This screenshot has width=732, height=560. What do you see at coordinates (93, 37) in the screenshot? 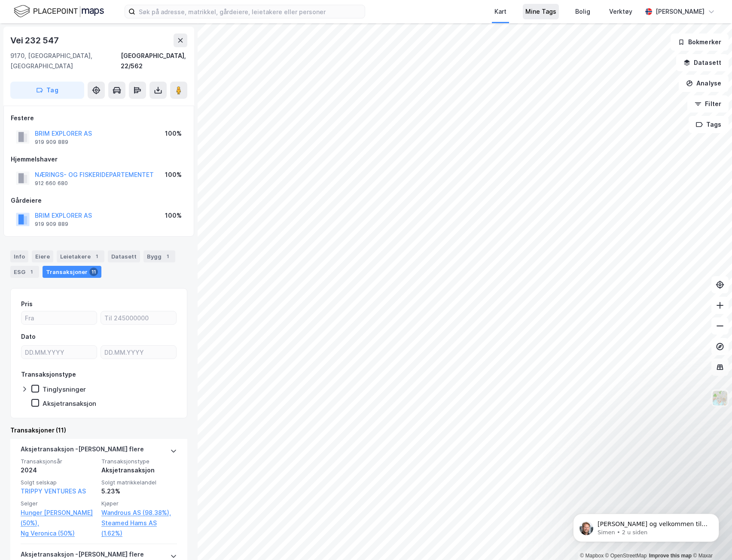
I see `p: Message from Simen, sent 2 u siden` at bounding box center [93, 37].